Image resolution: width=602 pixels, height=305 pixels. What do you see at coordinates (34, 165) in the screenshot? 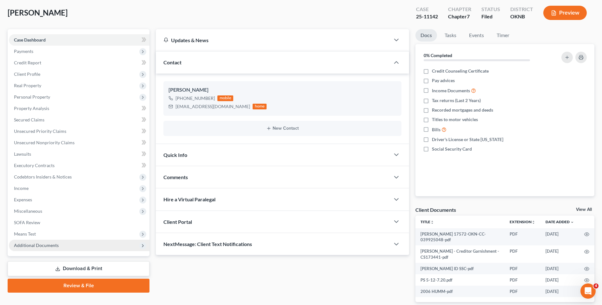
I see `span: Executory Contracts` at bounding box center [34, 165].